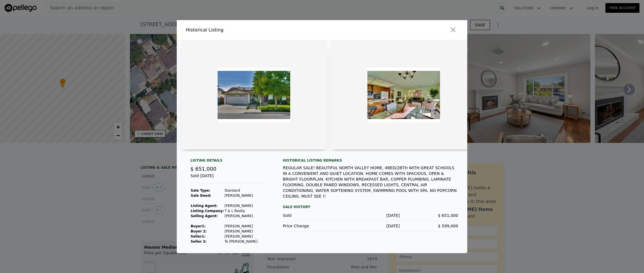 The image size is (644, 273). What do you see at coordinates (312, 216) in the screenshot?
I see `div: Sold` at bounding box center [312, 216].